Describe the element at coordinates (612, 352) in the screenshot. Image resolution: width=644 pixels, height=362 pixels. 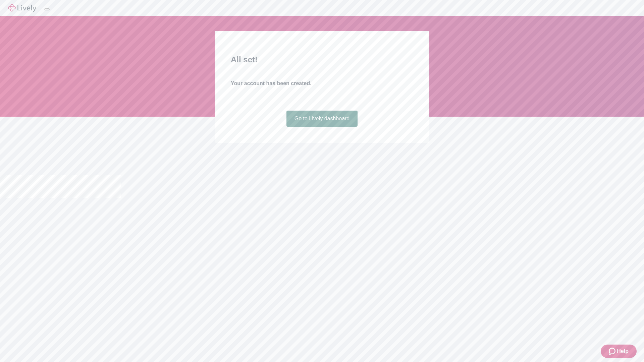
I see `svg: Zendesk support icon` at that location.